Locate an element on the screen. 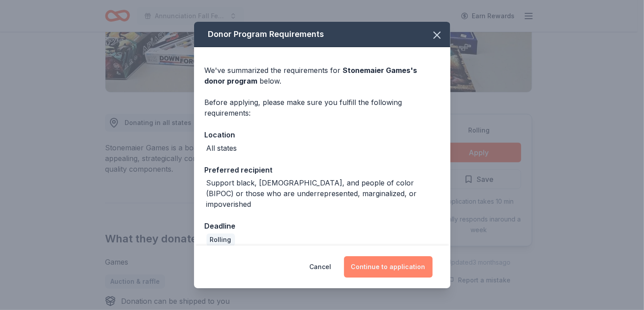  button: Cancel is located at coordinates (320, 267).